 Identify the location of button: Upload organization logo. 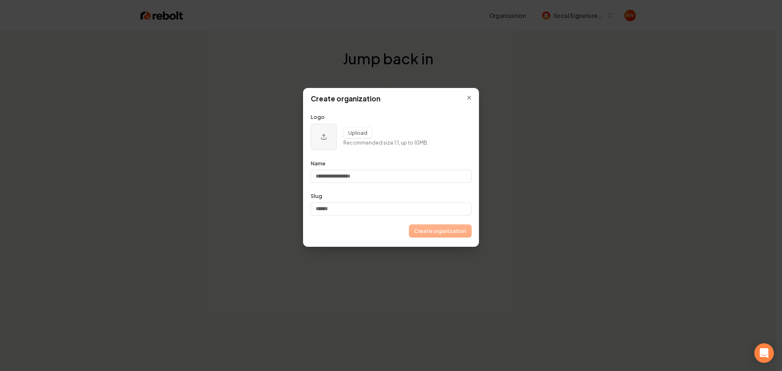
(324, 137).